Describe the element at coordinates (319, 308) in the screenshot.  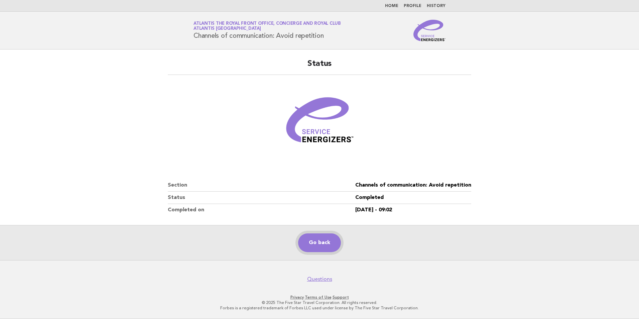
I see `p: Forbes is a registered trademark of Forbes LLC used under license by The Five Star Travel Corpora...` at that location.